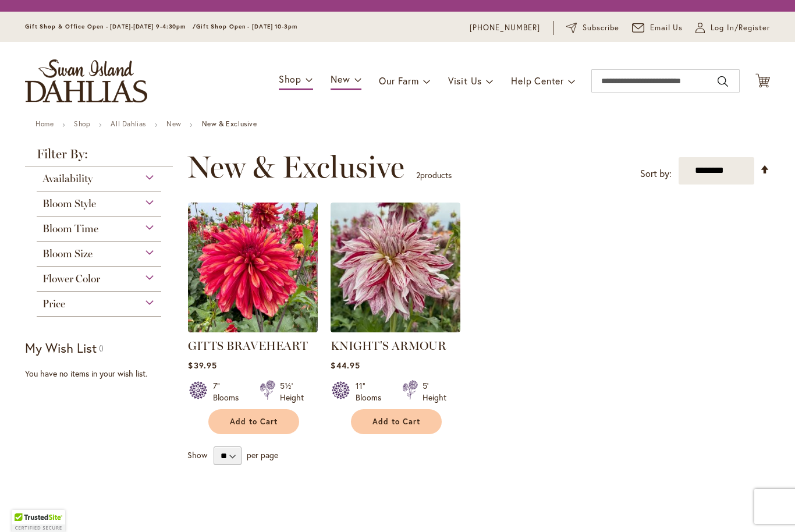 This screenshot has height=532, width=795. Describe the element at coordinates (67, 179) in the screenshot. I see `span: Availability` at that location.